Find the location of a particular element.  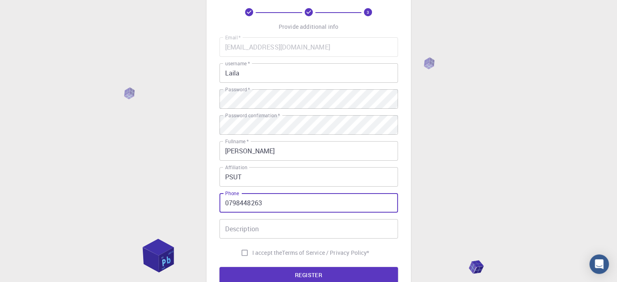

label: Fullname is located at coordinates (237, 141).